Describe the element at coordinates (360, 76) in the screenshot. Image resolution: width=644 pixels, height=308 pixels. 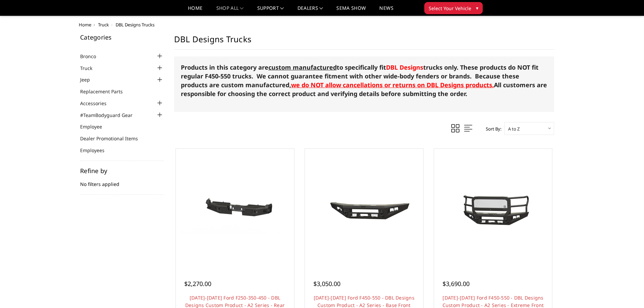
I see `strong: Products in this category are to specifically fit trucks only. These products do NOT fit regular ...` at that location.